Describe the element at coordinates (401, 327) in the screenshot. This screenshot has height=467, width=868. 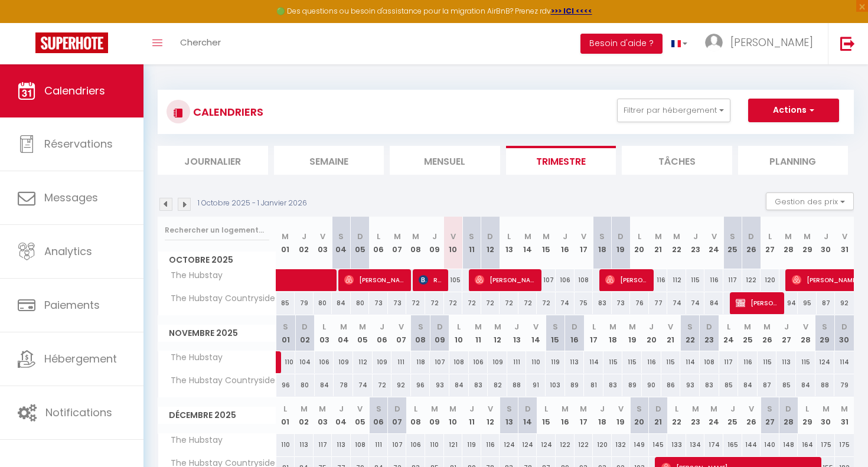
I see `abbr: V` at that location.